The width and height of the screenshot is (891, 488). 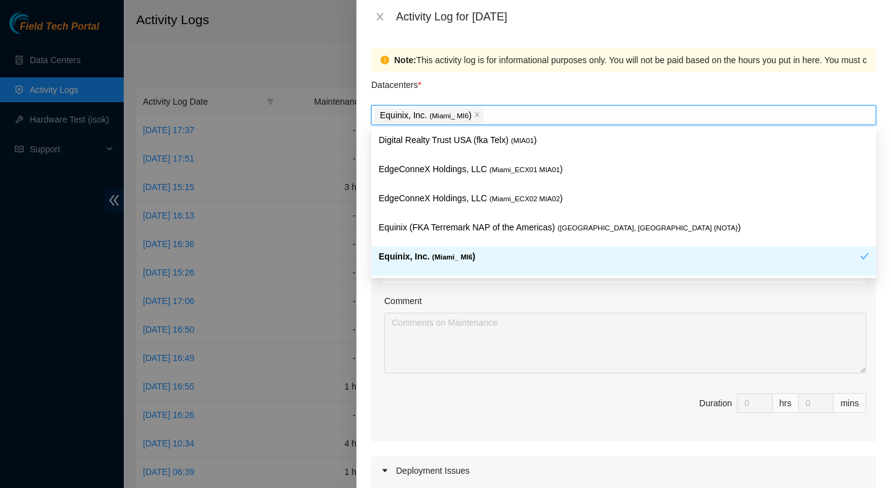 What do you see at coordinates (385, 60) in the screenshot?
I see `span: exclamation-circle` at bounding box center [385, 60].